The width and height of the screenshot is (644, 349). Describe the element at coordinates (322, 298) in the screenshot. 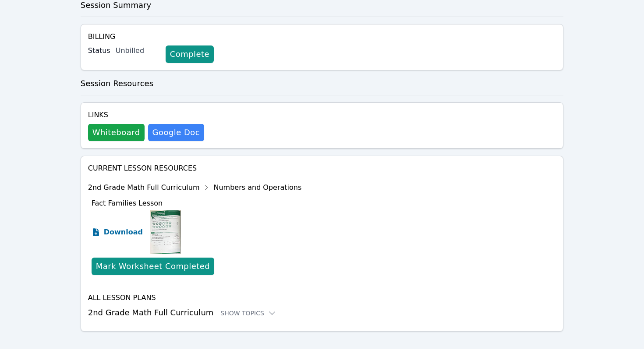

I see `h4: All Lesson Plans` at that location.